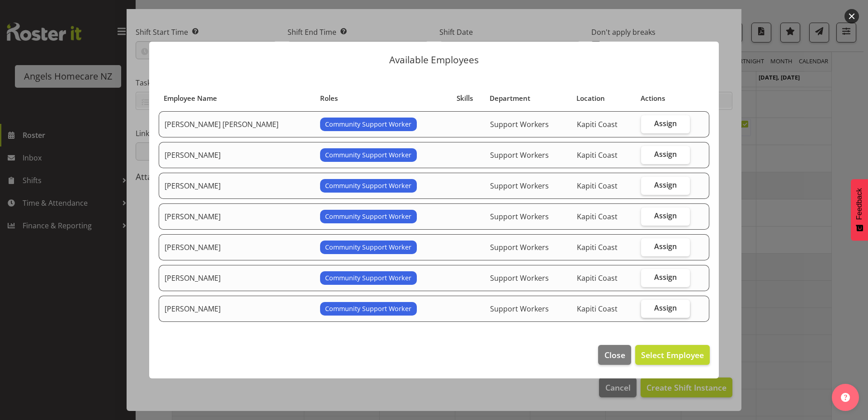  What do you see at coordinates (590, 98) in the screenshot?
I see `span: Location` at bounding box center [590, 98].